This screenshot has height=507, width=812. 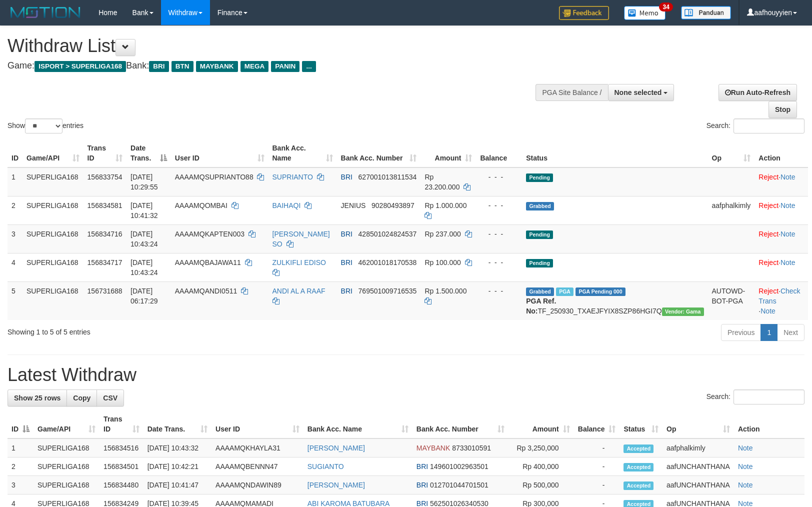 I want to click on span: AAAAMQKAPTEN003, so click(x=210, y=234).